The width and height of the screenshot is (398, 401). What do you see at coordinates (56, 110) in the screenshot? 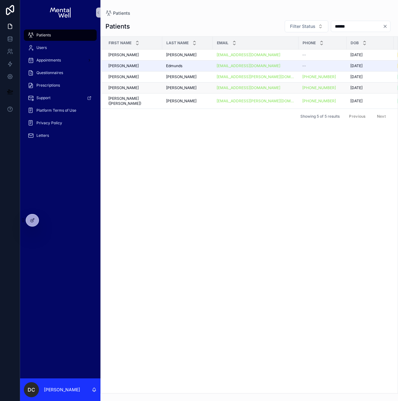
I see `span: Platform Terms of Use` at bounding box center [56, 110].